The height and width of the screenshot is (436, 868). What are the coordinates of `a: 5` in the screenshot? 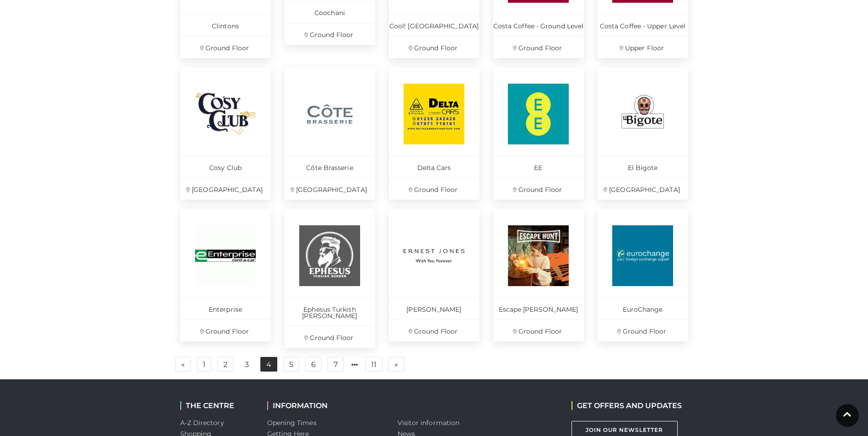 It's located at (291, 364).